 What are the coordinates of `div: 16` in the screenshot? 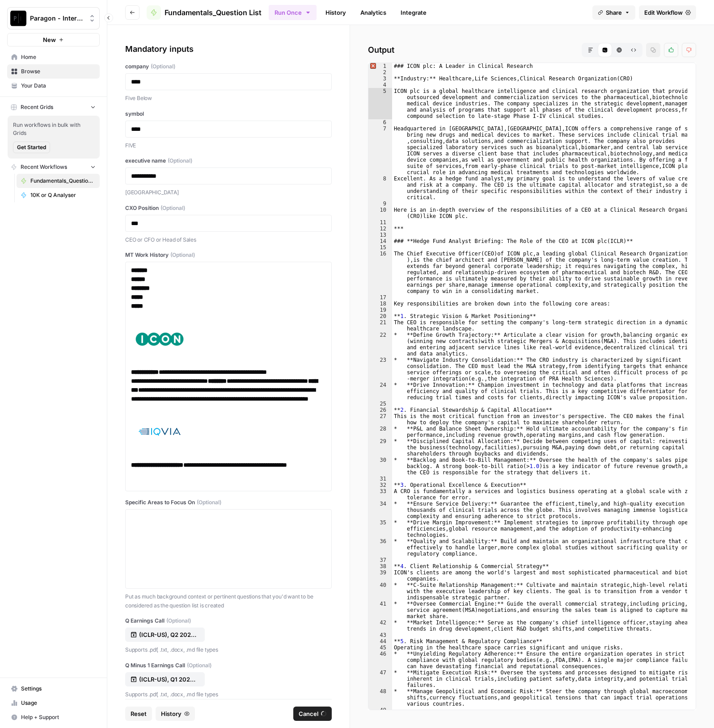 It's located at (380, 273).